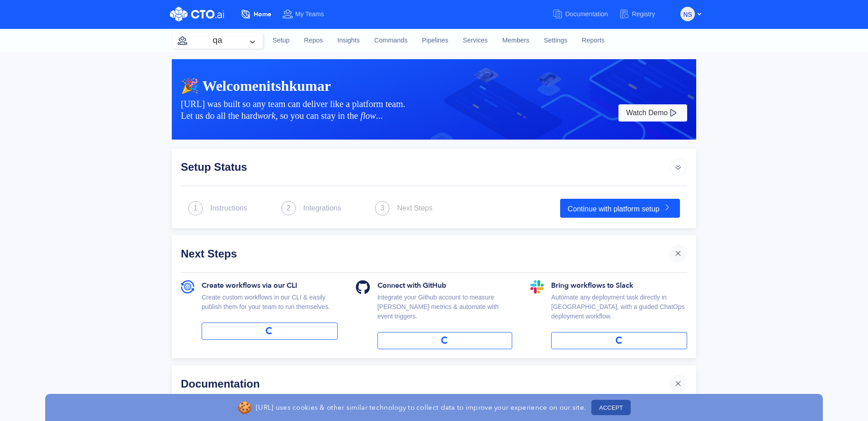 The height and width of the screenshot is (421, 868). Describe the element at coordinates (516, 41) in the screenshot. I see `a: Members` at that location.